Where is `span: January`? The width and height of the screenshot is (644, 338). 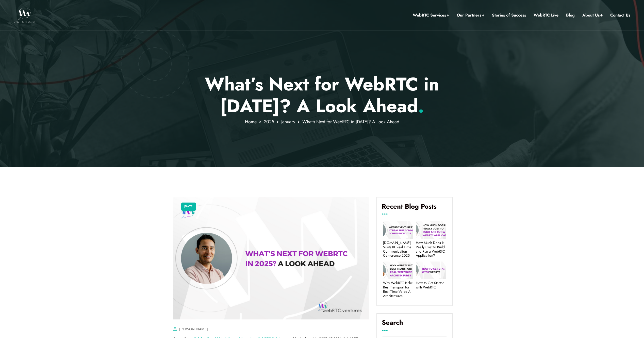
span: January is located at coordinates (288, 122).